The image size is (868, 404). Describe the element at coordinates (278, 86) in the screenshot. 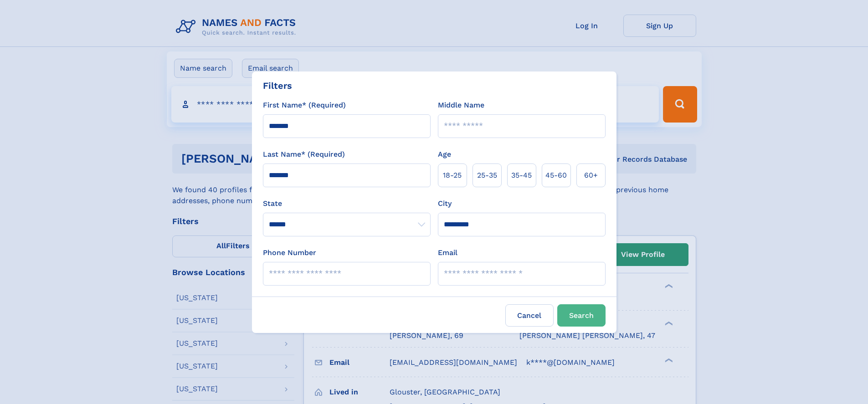

I see `div: Filters` at that location.